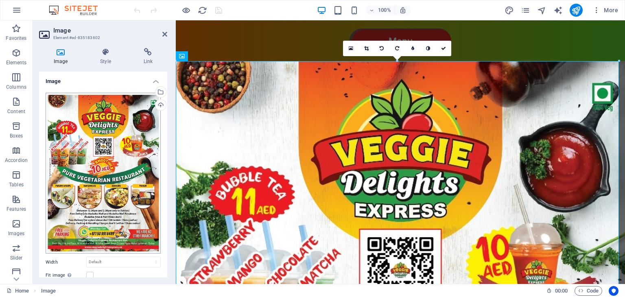 This screenshot has width=625, height=297. I want to click on h6: Session time, so click(557, 291).